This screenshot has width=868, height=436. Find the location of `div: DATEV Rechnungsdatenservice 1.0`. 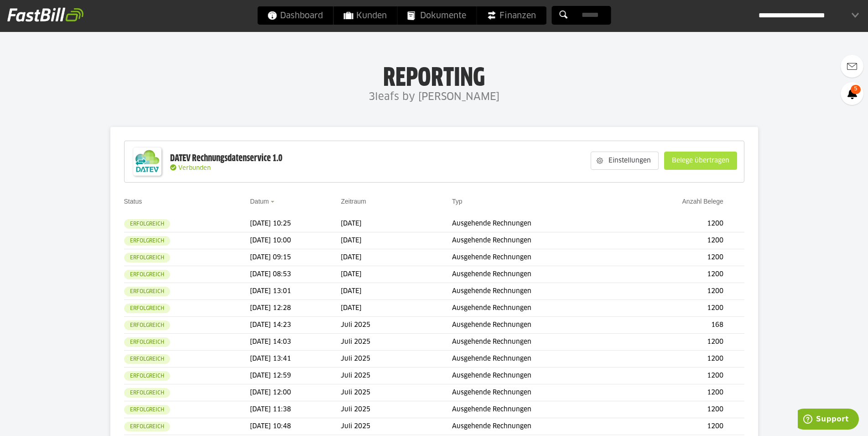

div: DATEV Rechnungsdatenservice 1.0 is located at coordinates (226, 159).